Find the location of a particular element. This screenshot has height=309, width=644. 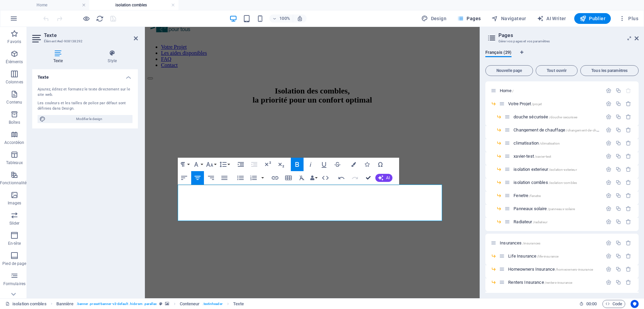

button: Subscript is located at coordinates (281, 164).